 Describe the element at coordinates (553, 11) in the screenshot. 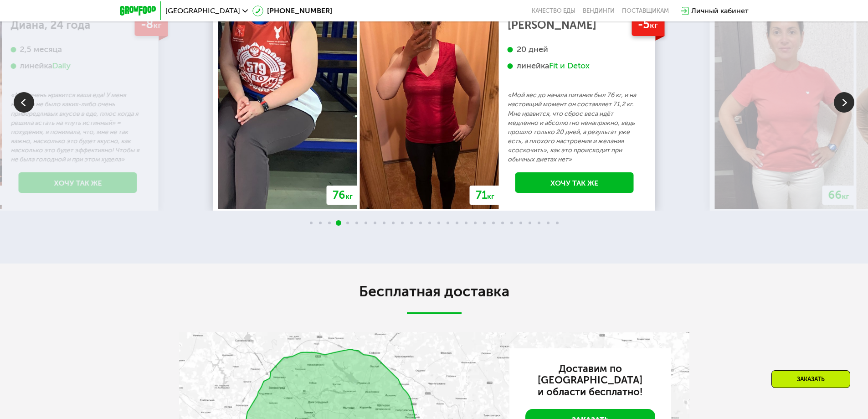

I see `a: Качество еды` at that location.